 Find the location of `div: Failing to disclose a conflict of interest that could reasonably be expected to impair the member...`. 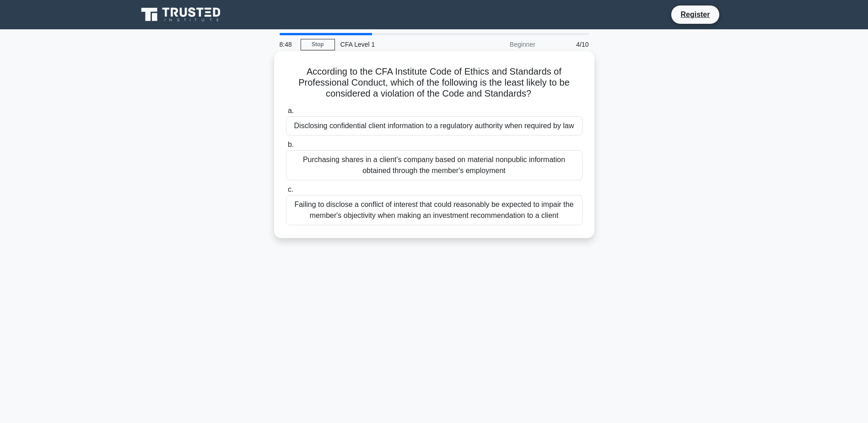

div: Failing to disclose a conflict of interest that could reasonably be expected to impair the member... is located at coordinates (434, 210).